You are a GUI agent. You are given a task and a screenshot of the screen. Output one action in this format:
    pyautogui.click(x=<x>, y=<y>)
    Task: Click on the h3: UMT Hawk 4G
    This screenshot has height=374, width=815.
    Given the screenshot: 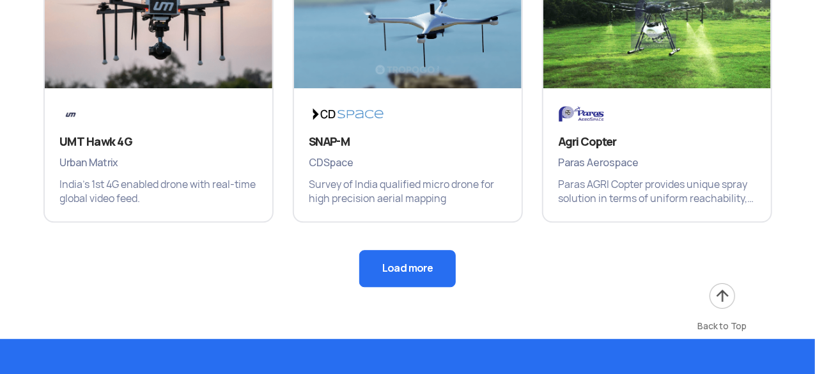 What is the action you would take?
    pyautogui.click(x=158, y=142)
    